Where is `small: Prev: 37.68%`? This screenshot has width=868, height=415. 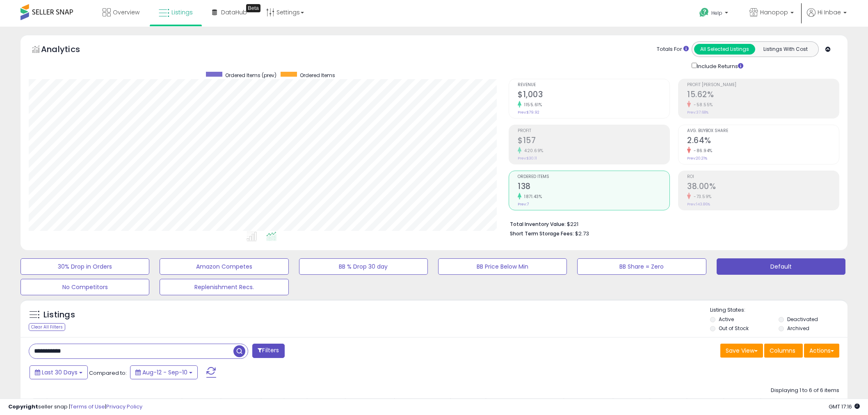
small: Prev: 37.68% is located at coordinates (698, 112).